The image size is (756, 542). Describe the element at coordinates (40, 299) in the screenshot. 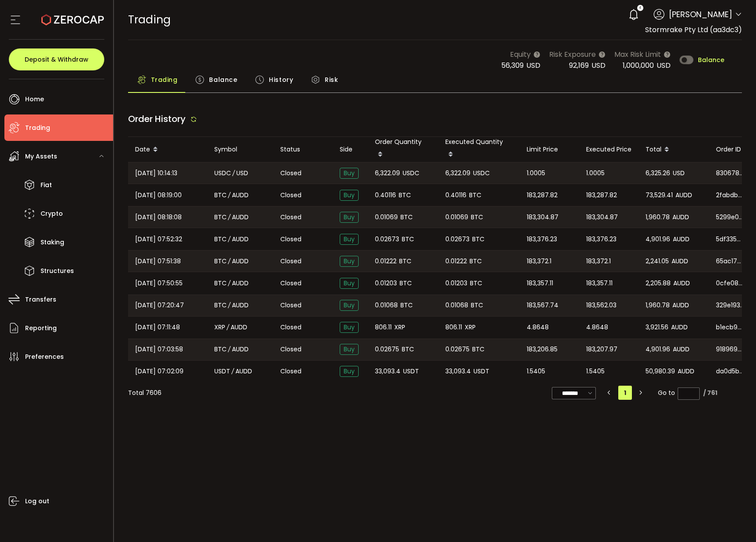

I see `span: Transfers` at that location.